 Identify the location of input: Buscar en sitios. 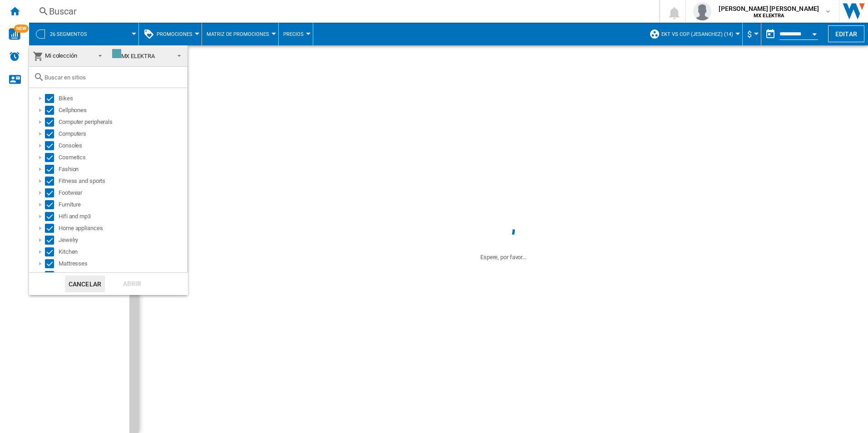
(114, 78).